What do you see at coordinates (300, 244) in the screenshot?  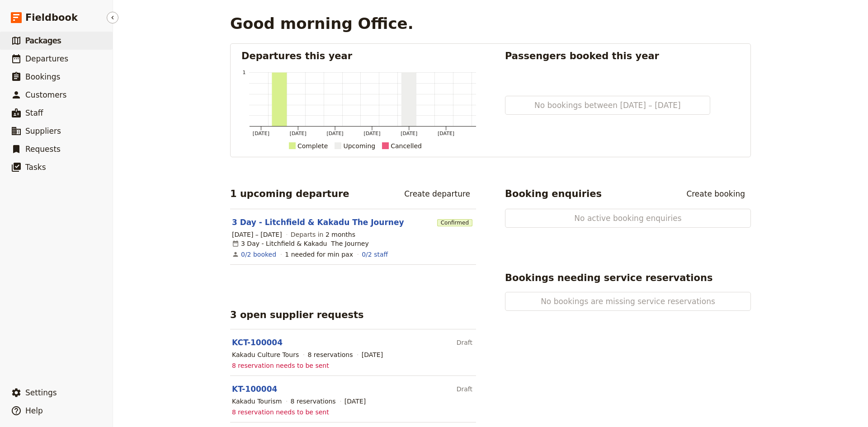 I see `div: 3 Day - Litchfield & Kakadu The Journey` at bounding box center [300, 244].